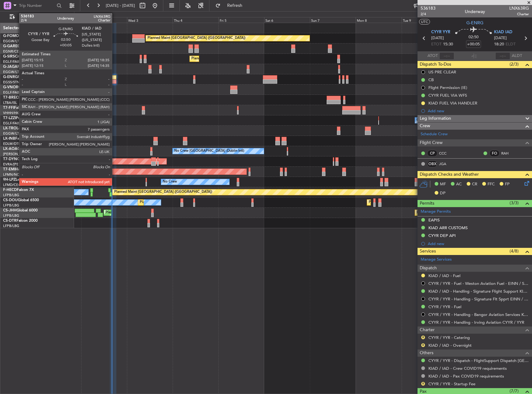  I want to click on a: T7-LZZIPraetor 600, so click(20, 118).